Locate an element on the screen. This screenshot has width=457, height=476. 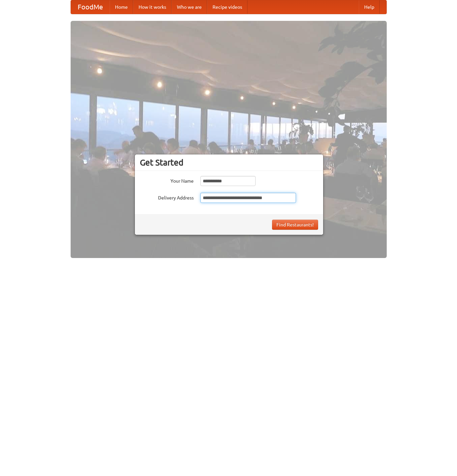
a: Recipe videos is located at coordinates (227, 7).